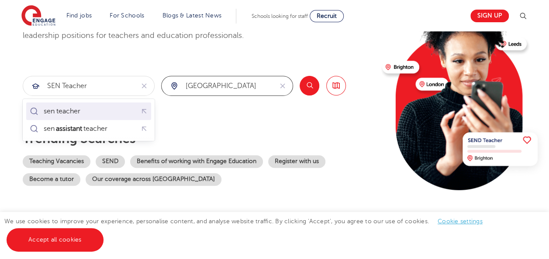 The width and height of the screenshot is (549, 259). What do you see at coordinates (460, 221) in the screenshot?
I see `a: Cookie settings` at bounding box center [460, 221].